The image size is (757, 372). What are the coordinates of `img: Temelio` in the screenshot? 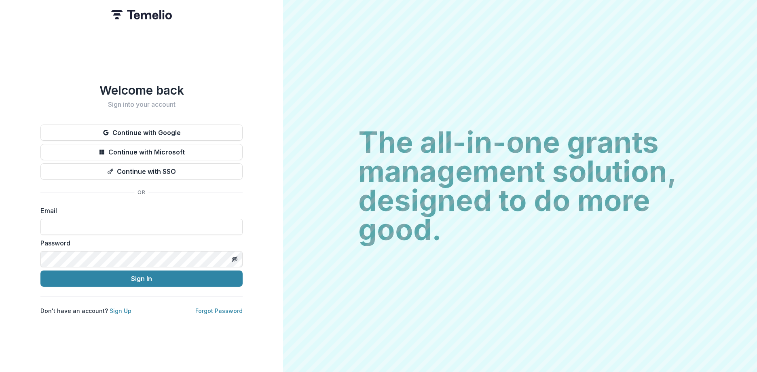 It's located at (142, 15).